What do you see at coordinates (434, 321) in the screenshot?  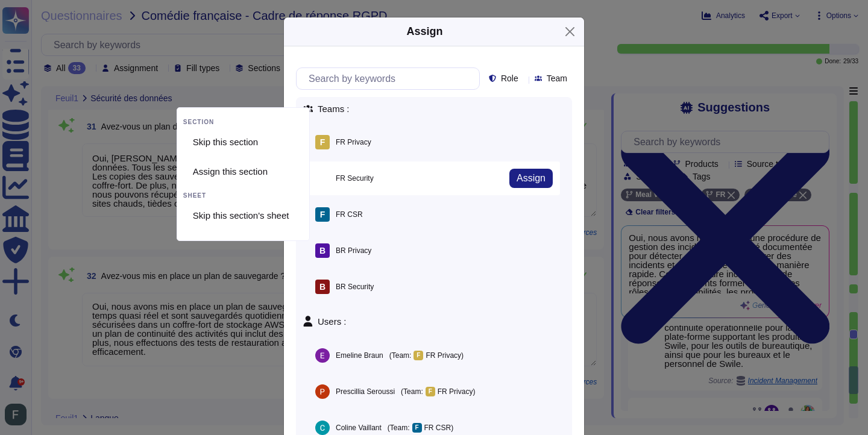 I see `span: Users :` at bounding box center [434, 321].